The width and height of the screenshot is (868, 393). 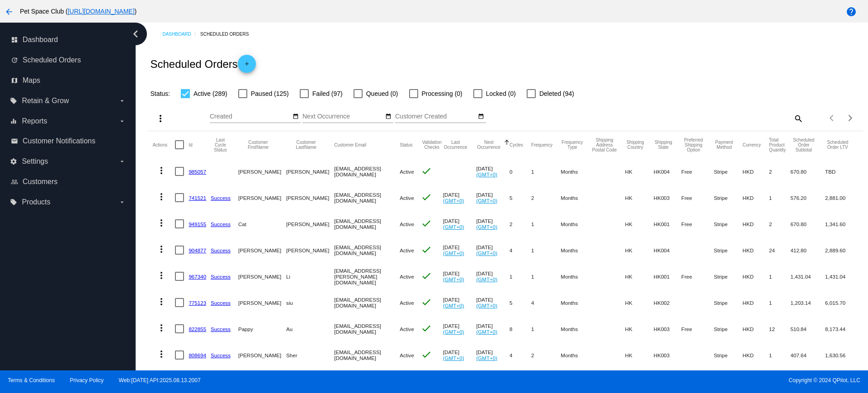 I want to click on i: local_offer, so click(x=13, y=101).